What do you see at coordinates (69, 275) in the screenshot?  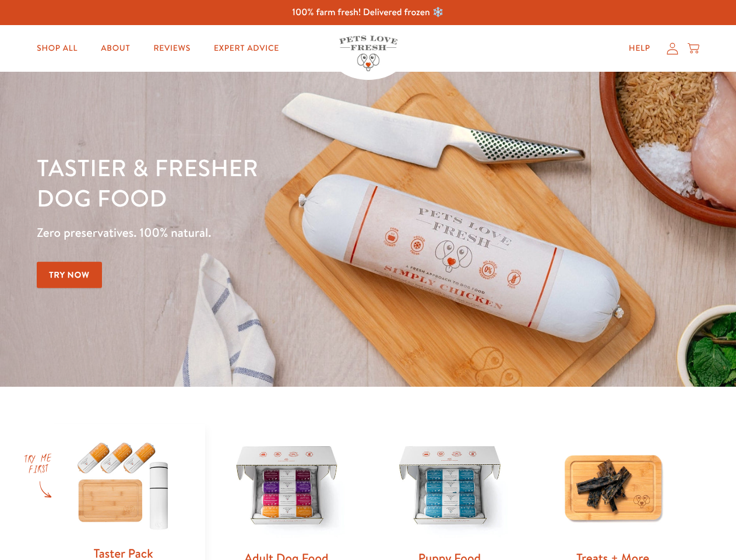 I see `a: Try Now` at bounding box center [69, 275].